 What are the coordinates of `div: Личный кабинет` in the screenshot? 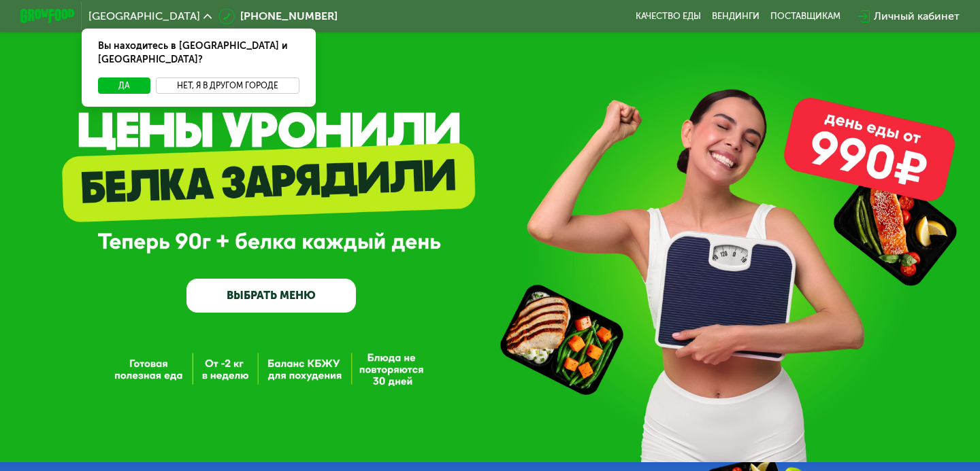 It's located at (916, 16).